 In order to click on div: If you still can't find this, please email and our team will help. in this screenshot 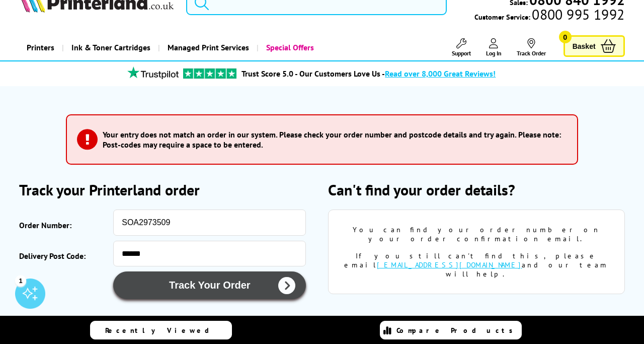, I will do `click(476, 265)`.